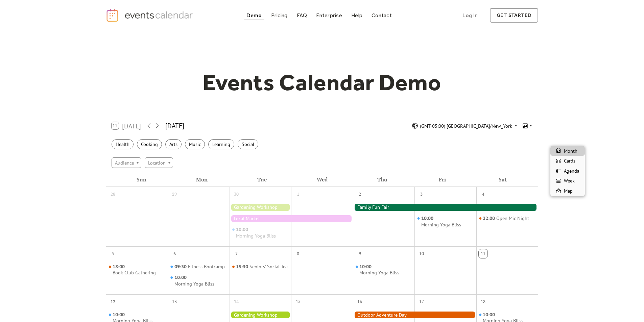  I want to click on div: FAQ, so click(302, 15).